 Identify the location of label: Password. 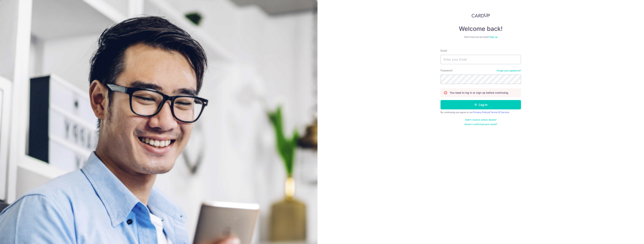
(447, 71).